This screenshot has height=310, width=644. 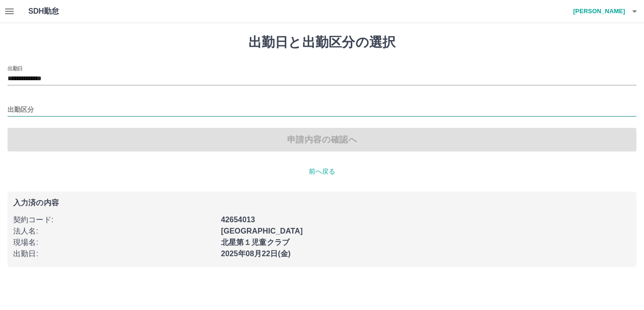 What do you see at coordinates (322, 171) in the screenshot?
I see `p: 前へ戻る` at bounding box center [322, 171].